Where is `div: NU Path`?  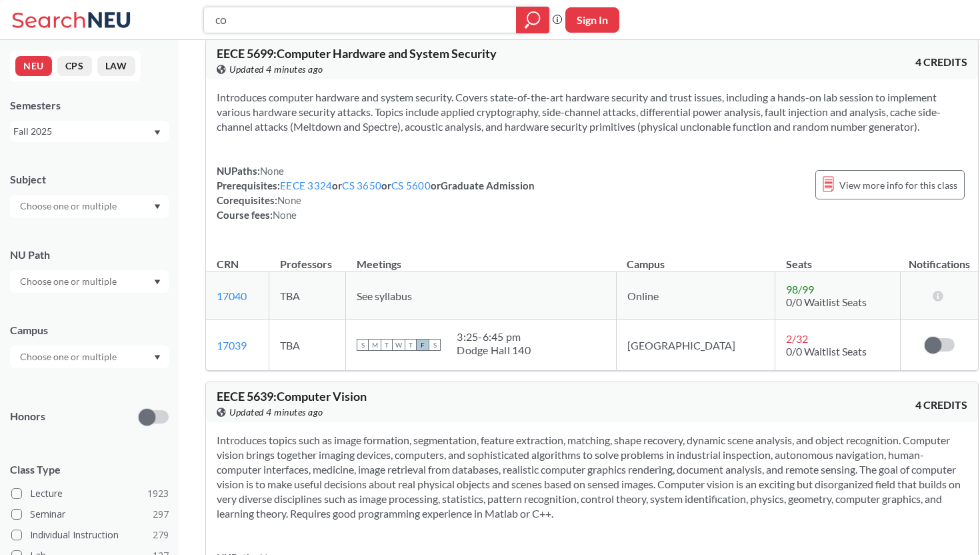 div: NU Path is located at coordinates (89, 255).